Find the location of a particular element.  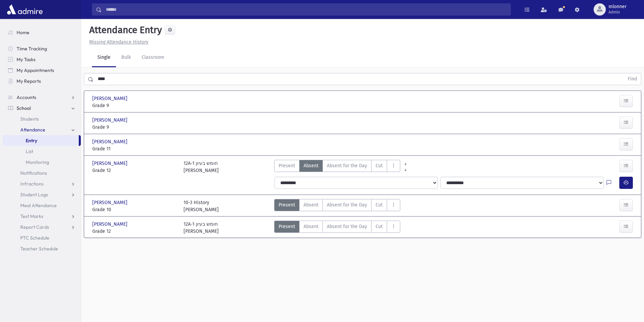

span: mlonner is located at coordinates (618, 6).